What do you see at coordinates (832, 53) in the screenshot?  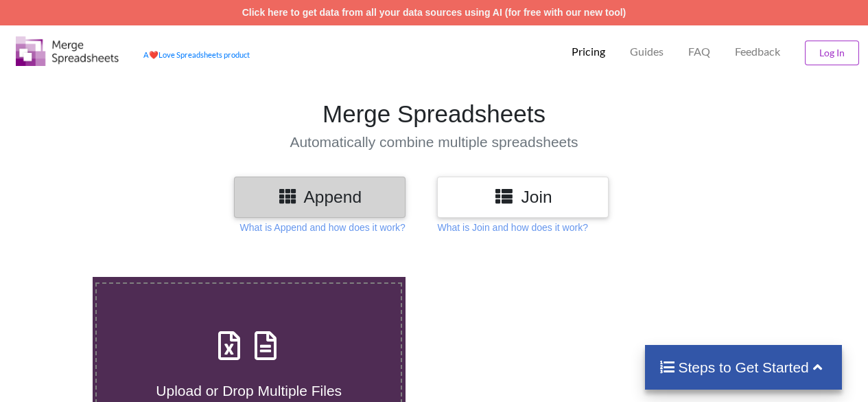 I see `button: Log In` at bounding box center [832, 53].